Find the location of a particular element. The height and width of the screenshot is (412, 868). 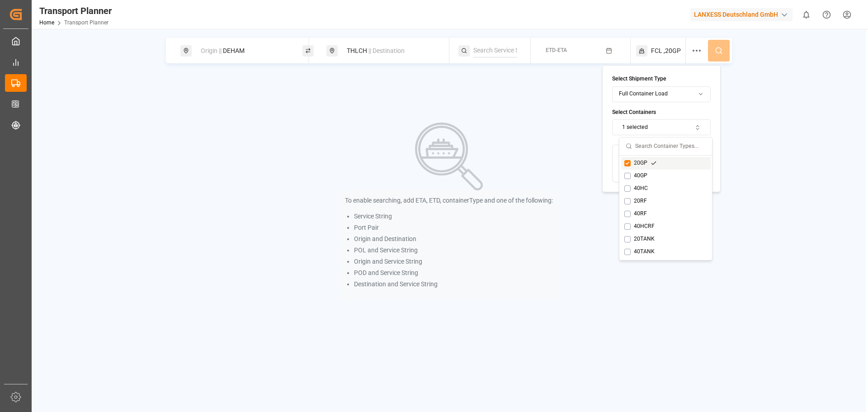

button: LANXESS Deutschland GmbH is located at coordinates (743, 14).